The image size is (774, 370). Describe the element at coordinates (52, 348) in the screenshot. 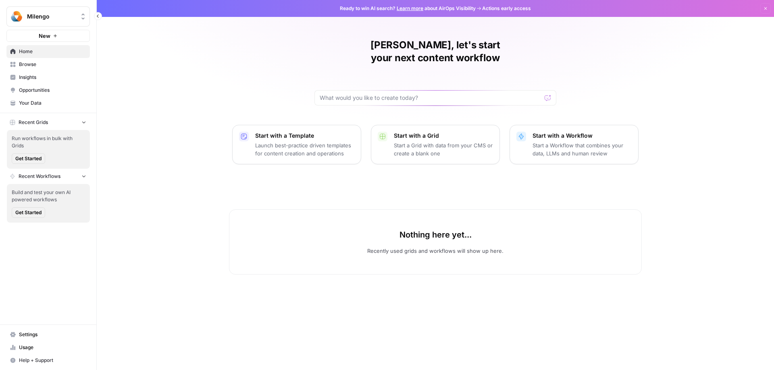

I see `span: Usage` at that location.